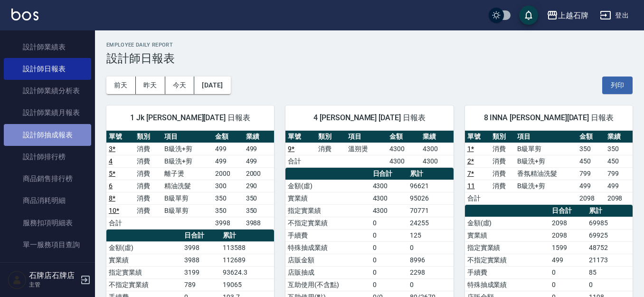 Image resolution: width=644 pixels, height=297 pixels. Describe the element at coordinates (366, 149) in the screenshot. I see `td: 溫朔燙` at that location.